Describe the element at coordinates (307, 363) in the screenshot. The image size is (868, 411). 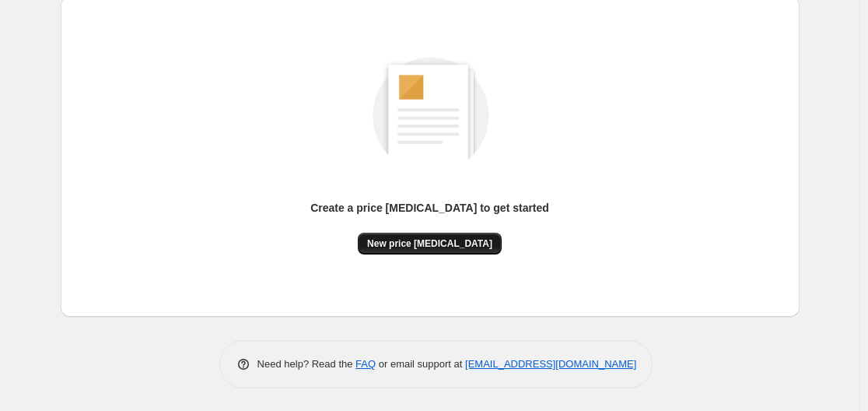
I see `span: Need help? Read the` at that location.